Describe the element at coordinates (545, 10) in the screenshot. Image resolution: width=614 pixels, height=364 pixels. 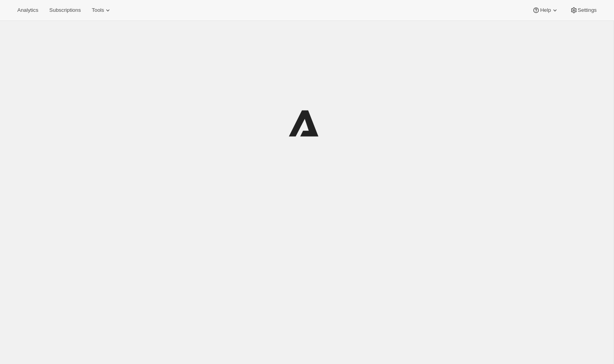
I see `span: Help` at that location.